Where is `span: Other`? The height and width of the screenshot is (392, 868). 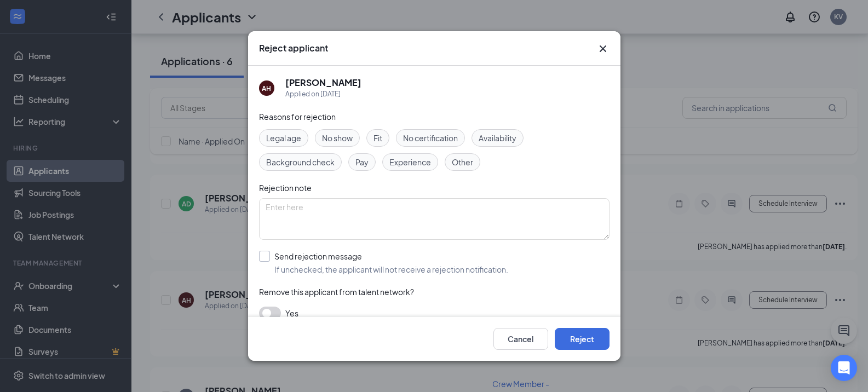 span: Other is located at coordinates (463, 162).